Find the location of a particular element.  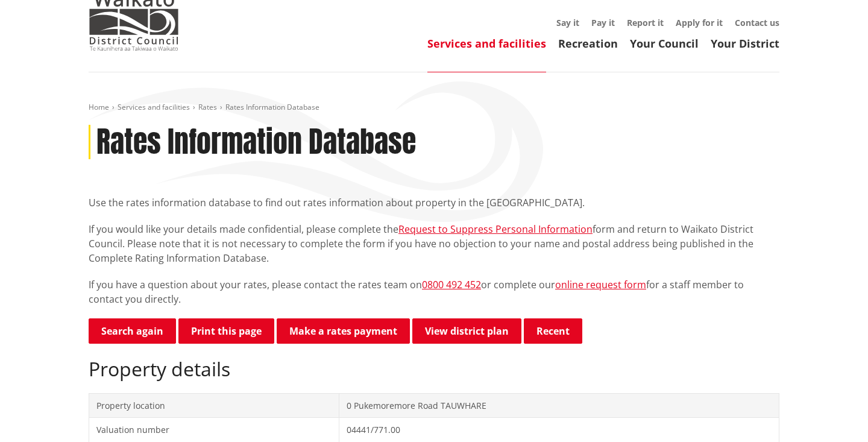

p: Use the rates information database to find out rates information about property in the [GEOGRAPHI... is located at coordinates (434, 203).